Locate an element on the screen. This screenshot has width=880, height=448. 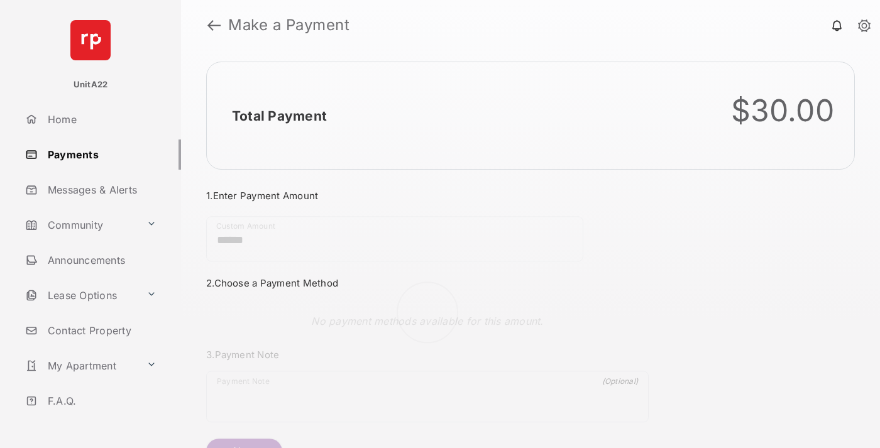
p: UnitA22 is located at coordinates (91, 85).